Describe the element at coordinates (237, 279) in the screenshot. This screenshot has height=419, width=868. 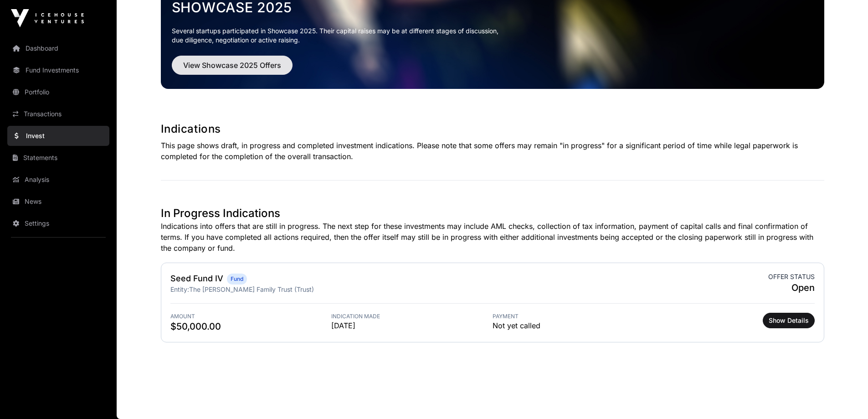
I see `span: Fund` at that location.